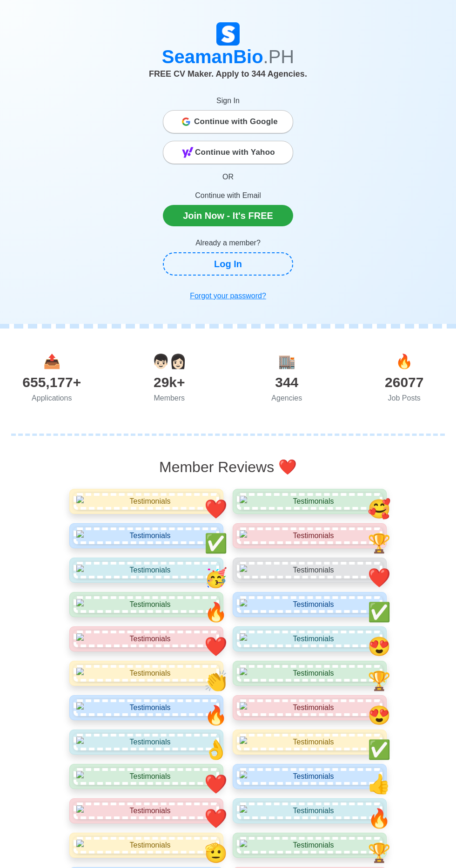  I want to click on u: Forgot your password?, so click(228, 296).